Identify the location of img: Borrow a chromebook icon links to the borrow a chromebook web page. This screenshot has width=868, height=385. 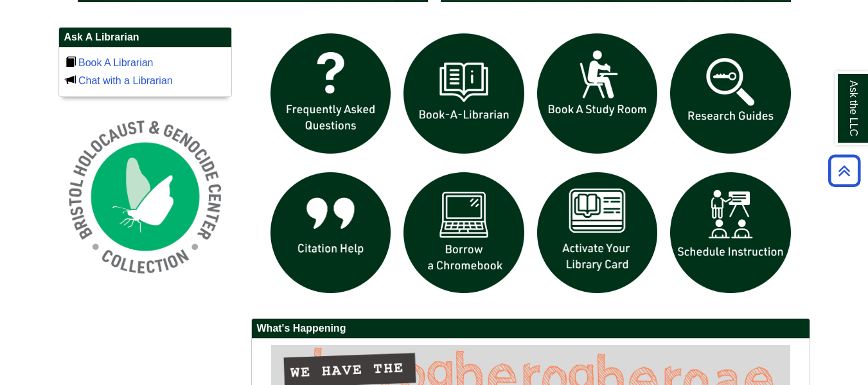
(464, 233).